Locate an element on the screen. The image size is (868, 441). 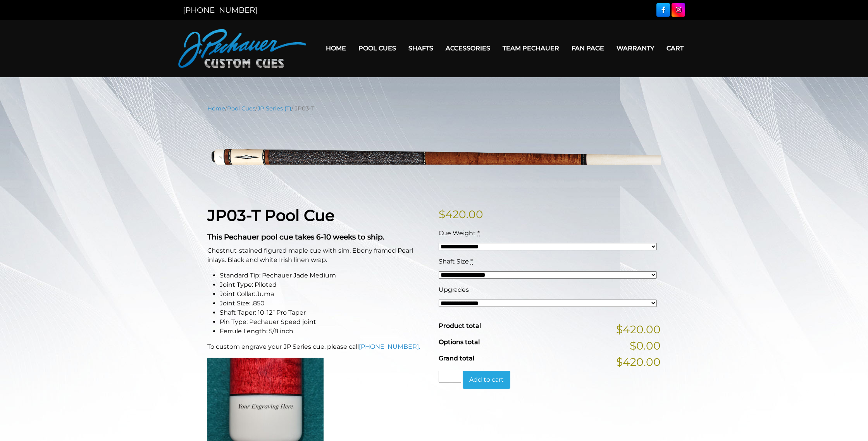
li: Shaft Taper: 10-12” Pro Taper is located at coordinates (324, 313).